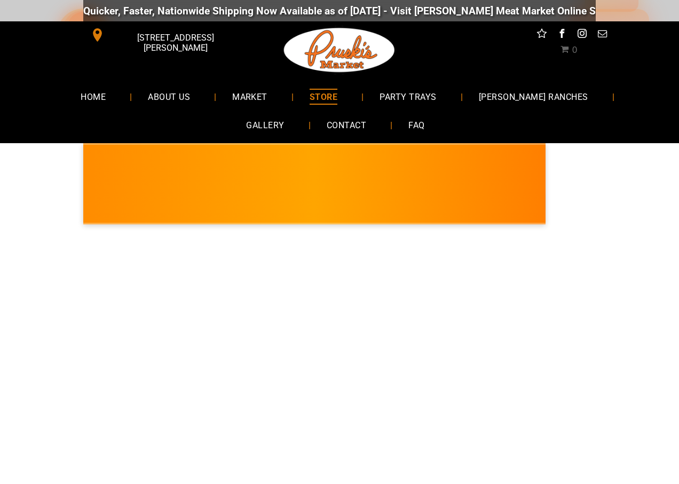 The width and height of the screenshot is (679, 484). What do you see at coordinates (265, 125) in the screenshot?
I see `a: GALLERY` at bounding box center [265, 125].